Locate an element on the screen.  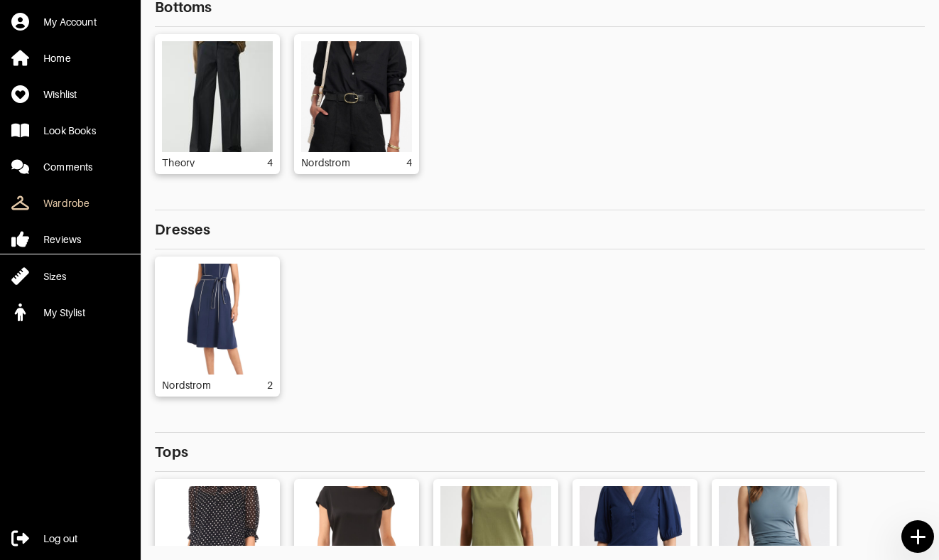
div: Sizes is located at coordinates (55, 276).